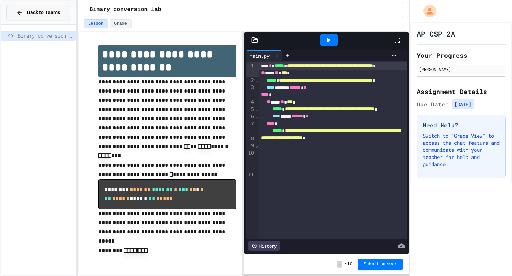  What do you see at coordinates (250, 146) in the screenshot?
I see `div: 9` at bounding box center [250, 146].